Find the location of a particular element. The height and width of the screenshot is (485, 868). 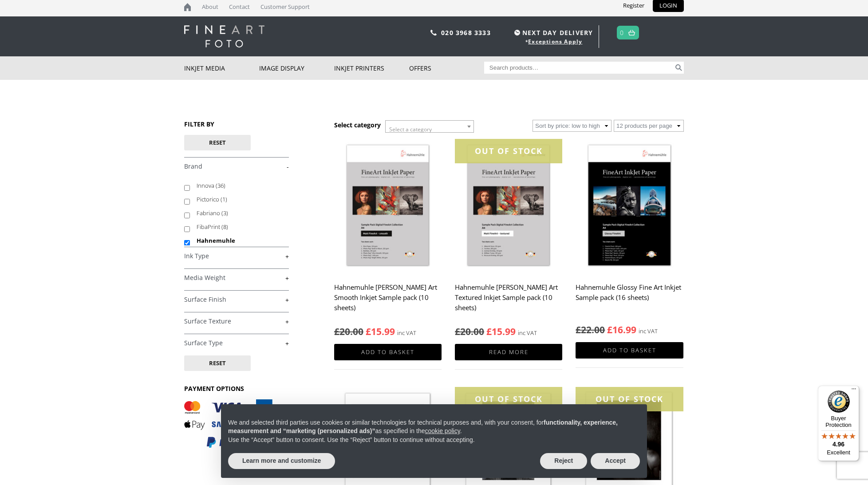

bdi: 22.00 is located at coordinates (590, 330).